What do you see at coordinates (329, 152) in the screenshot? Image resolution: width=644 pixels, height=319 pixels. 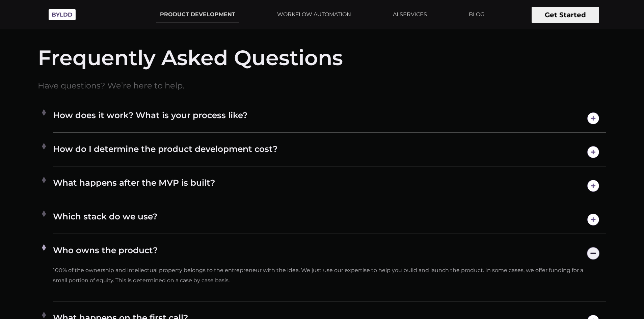 I see `h4: How do I determine the product development cost?` at bounding box center [329, 152].